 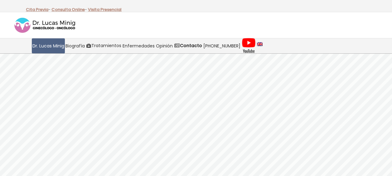 I want to click on a: Biografía, so click(x=75, y=46).